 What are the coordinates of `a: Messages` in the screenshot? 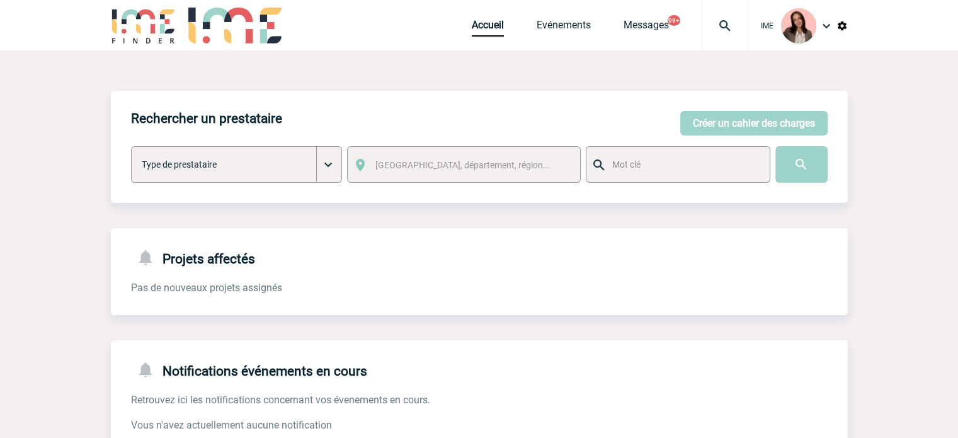 It's located at (646, 28).